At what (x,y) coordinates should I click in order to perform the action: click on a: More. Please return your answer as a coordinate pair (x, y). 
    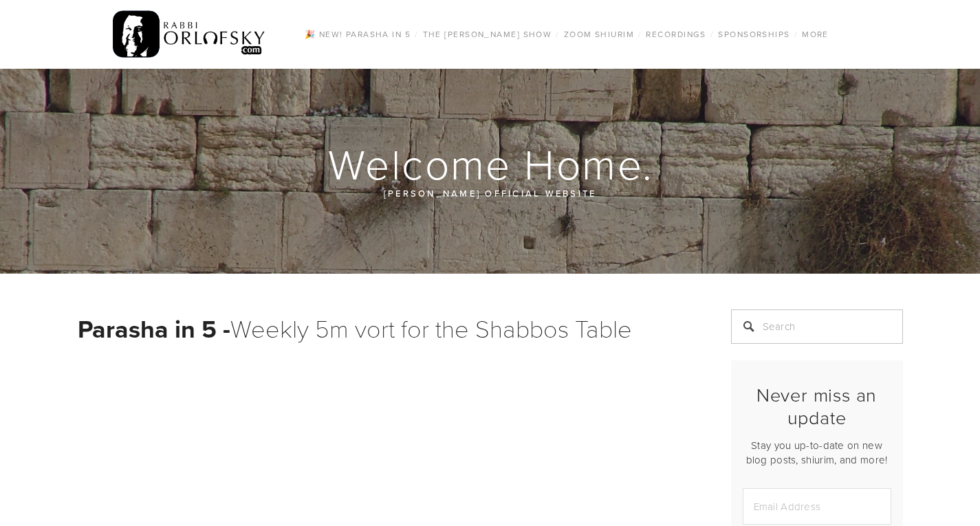
    Looking at the image, I should click on (815, 35).